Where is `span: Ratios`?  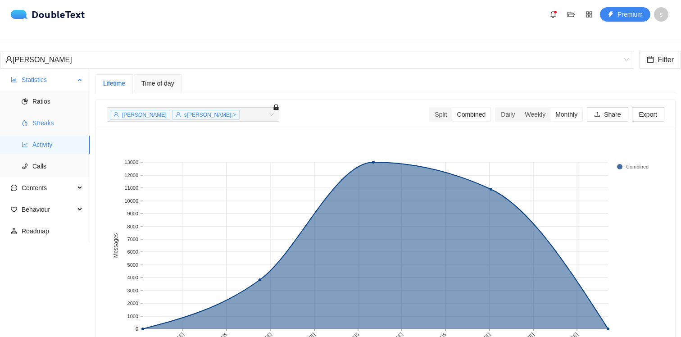 span: Ratios is located at coordinates (58, 101).